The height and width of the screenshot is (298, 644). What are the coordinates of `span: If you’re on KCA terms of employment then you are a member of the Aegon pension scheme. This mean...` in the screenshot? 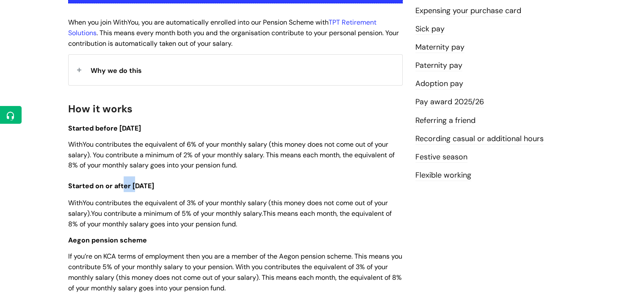 It's located at (235, 271).